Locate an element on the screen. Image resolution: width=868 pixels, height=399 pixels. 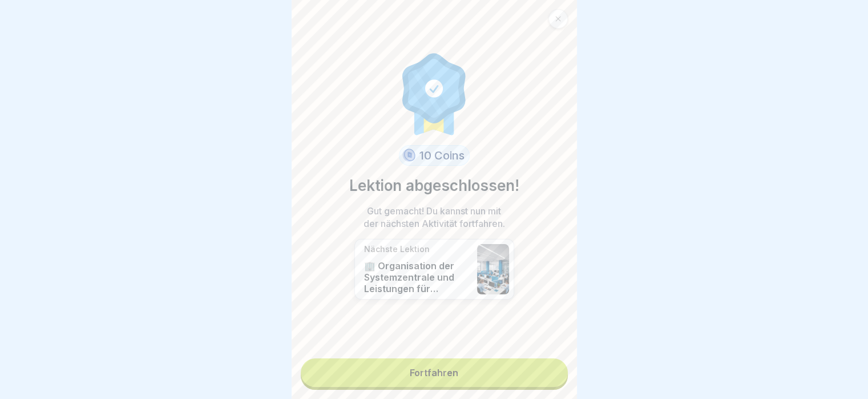
img: completion.svg is located at coordinates (434, 93).